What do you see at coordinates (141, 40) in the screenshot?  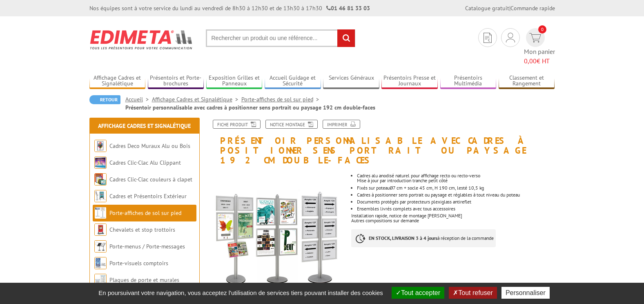 I see `img: Edimeta` at bounding box center [141, 40].